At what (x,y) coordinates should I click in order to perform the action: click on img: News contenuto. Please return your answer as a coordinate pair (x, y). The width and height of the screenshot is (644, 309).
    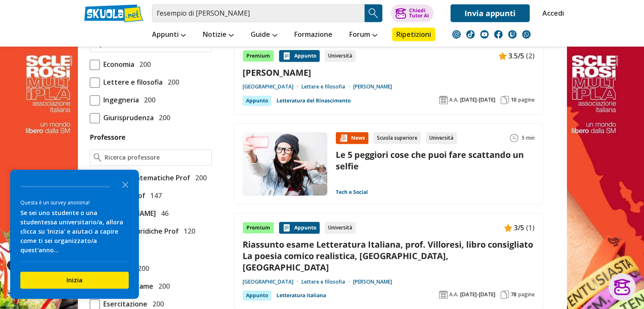
    Looking at the image, I should click on (343, 138).